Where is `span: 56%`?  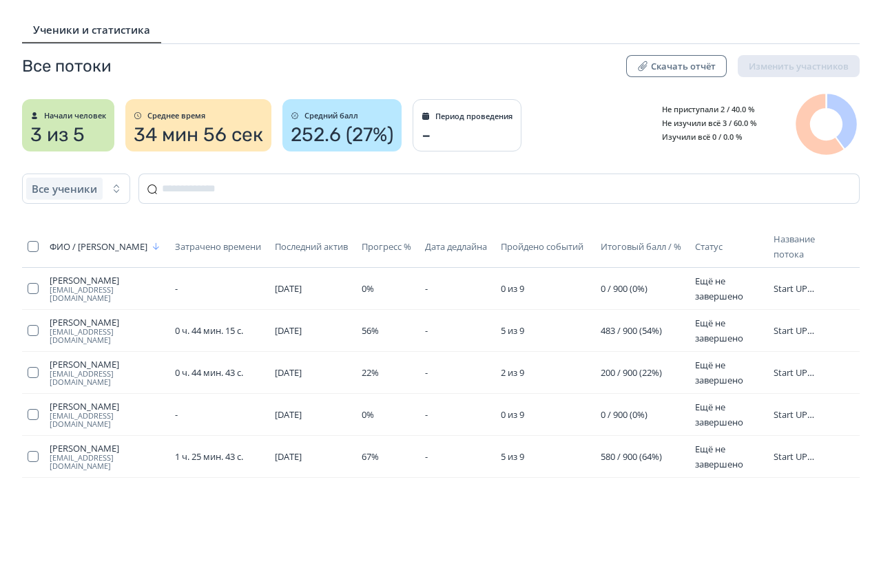
span: 56% is located at coordinates (370, 331).